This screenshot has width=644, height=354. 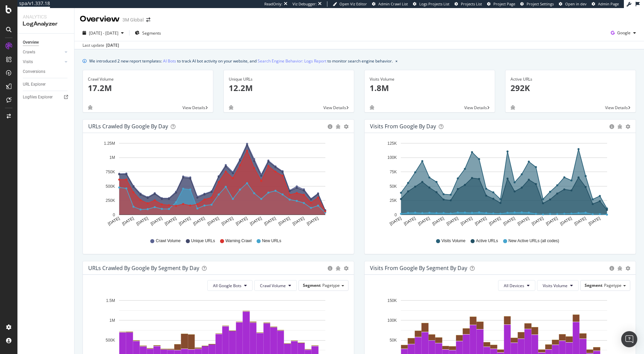 What do you see at coordinates (537, 4) in the screenshot?
I see `a: Project Settings` at bounding box center [537, 4].